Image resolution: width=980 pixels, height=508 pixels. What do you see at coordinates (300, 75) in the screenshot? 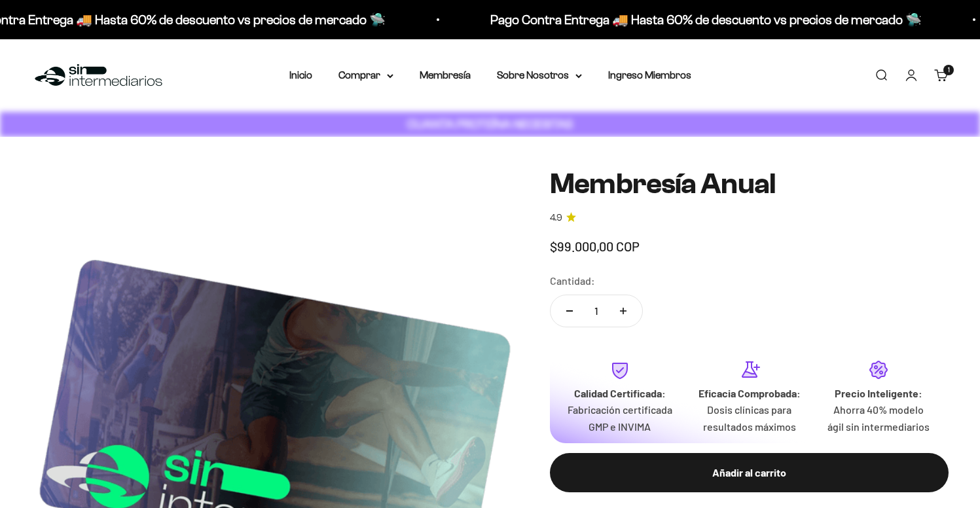
I see `a: Inicio` at bounding box center [300, 75].